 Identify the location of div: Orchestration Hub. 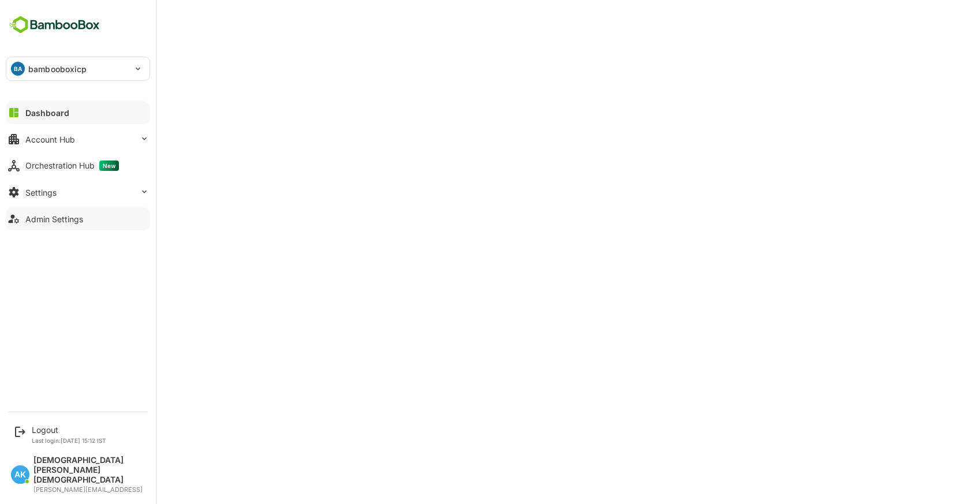
(72, 165).